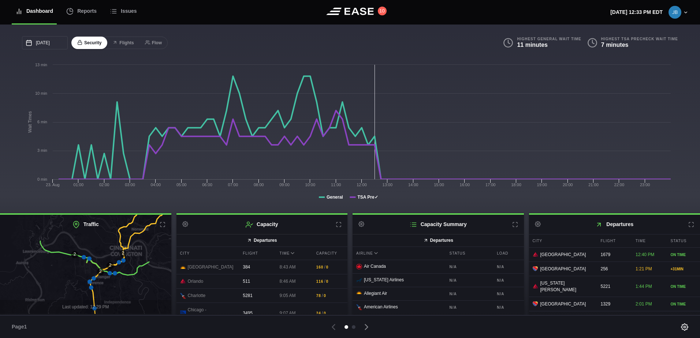  Describe the element at coordinates (319, 313) in the screenshot. I see `b: 24` at that location.